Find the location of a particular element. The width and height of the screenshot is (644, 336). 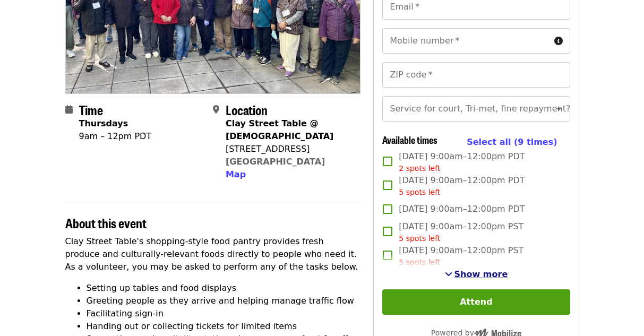

span: Select all (9 times) is located at coordinates (512, 142).